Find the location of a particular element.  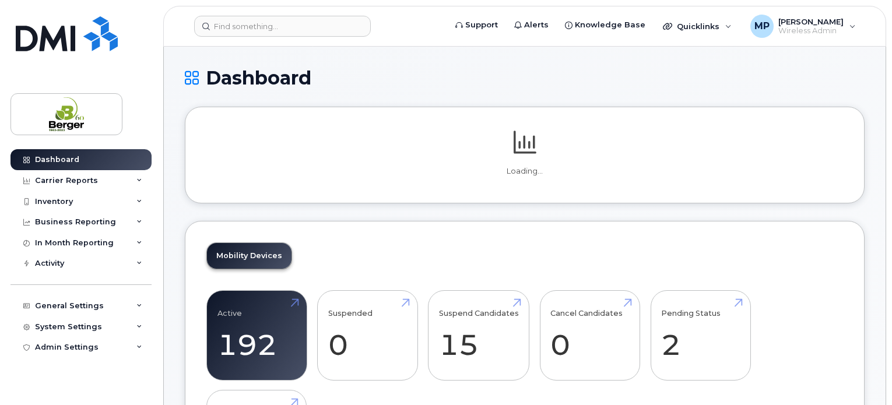

a: Pending Status 2 is located at coordinates (700, 336).